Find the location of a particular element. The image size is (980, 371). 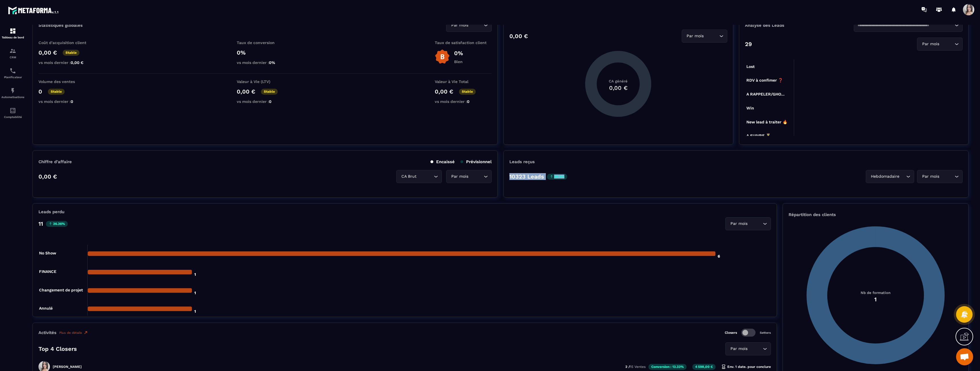

p: Bien is located at coordinates (458, 61).